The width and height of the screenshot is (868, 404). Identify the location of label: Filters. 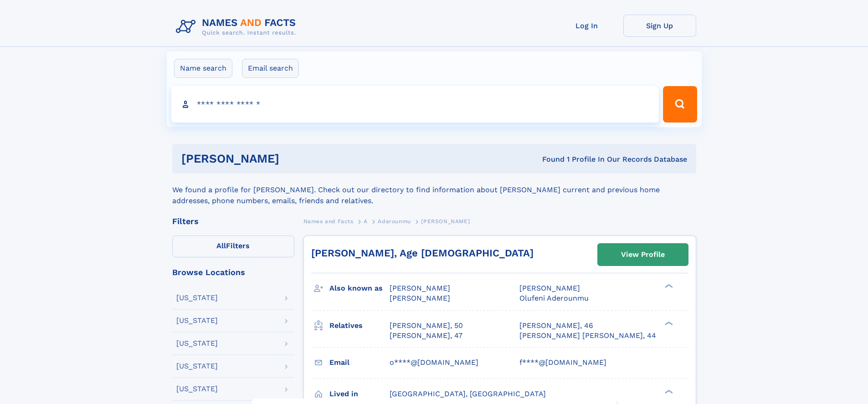
(234, 246).